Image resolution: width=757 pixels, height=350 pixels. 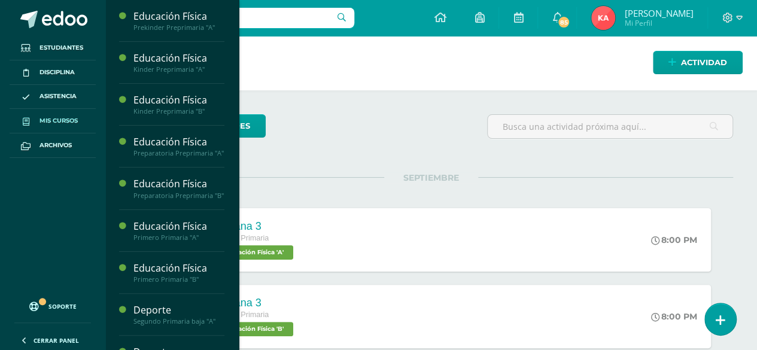 I want to click on span: Mis cursos, so click(x=59, y=121).